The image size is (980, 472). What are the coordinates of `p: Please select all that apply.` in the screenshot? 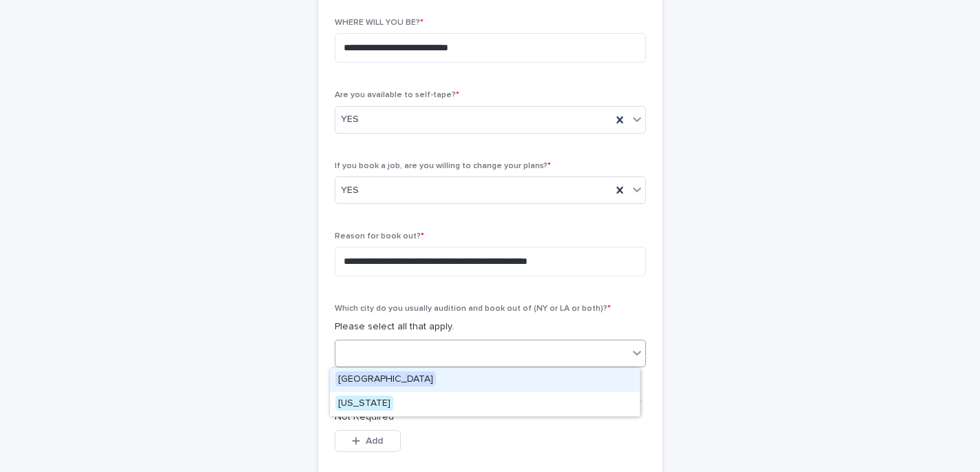 It's located at (491, 326).